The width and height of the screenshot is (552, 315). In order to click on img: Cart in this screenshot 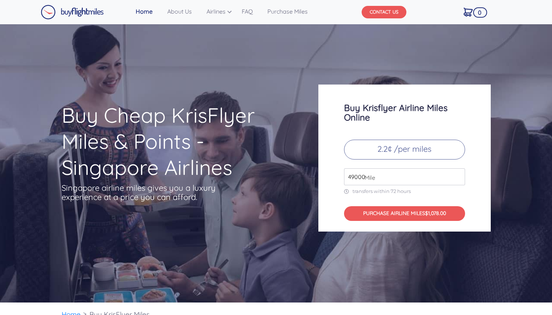, I will do `click(468, 12)`.